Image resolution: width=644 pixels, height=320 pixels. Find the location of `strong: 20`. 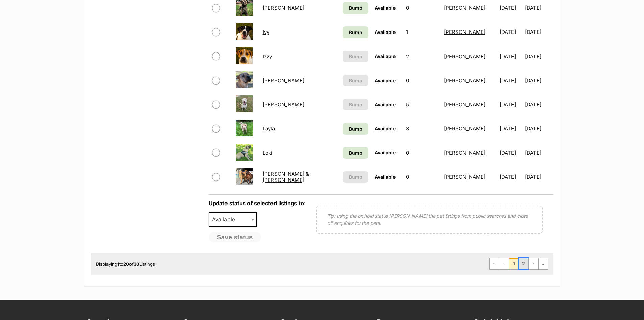

strong: 20 is located at coordinates (126, 264).